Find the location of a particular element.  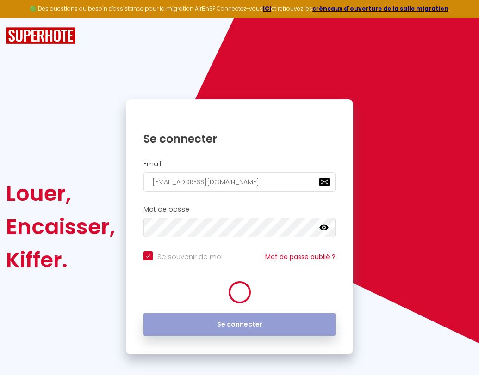

div: Louer, is located at coordinates (61, 194).